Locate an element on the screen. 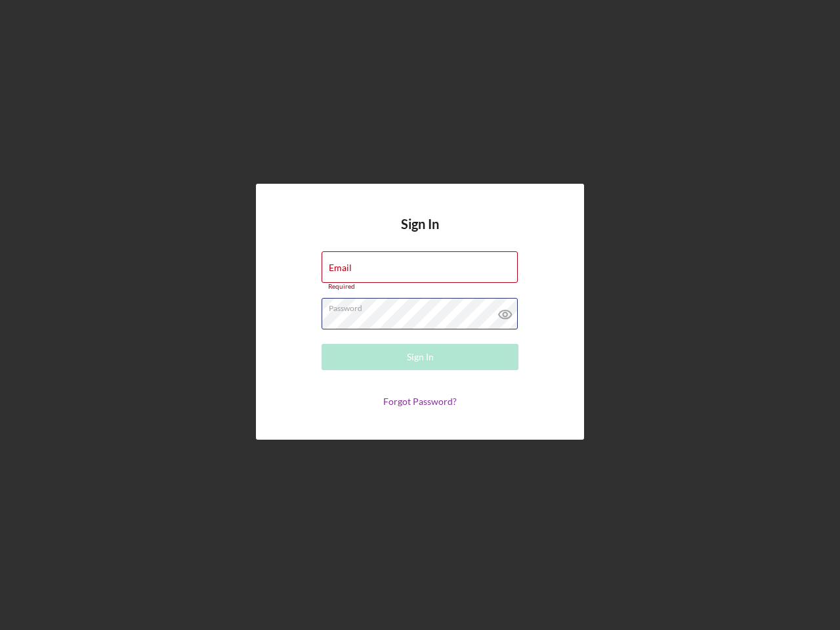 The height and width of the screenshot is (630, 840). div: Sign In is located at coordinates (420, 357).